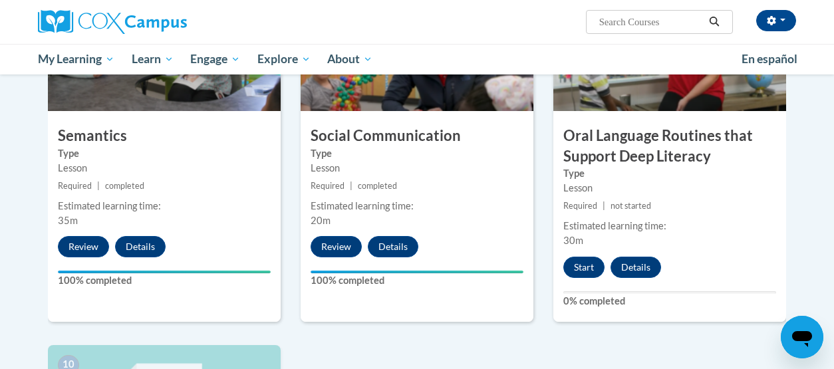 The image size is (834, 369). I want to click on span: En español, so click(770, 59).